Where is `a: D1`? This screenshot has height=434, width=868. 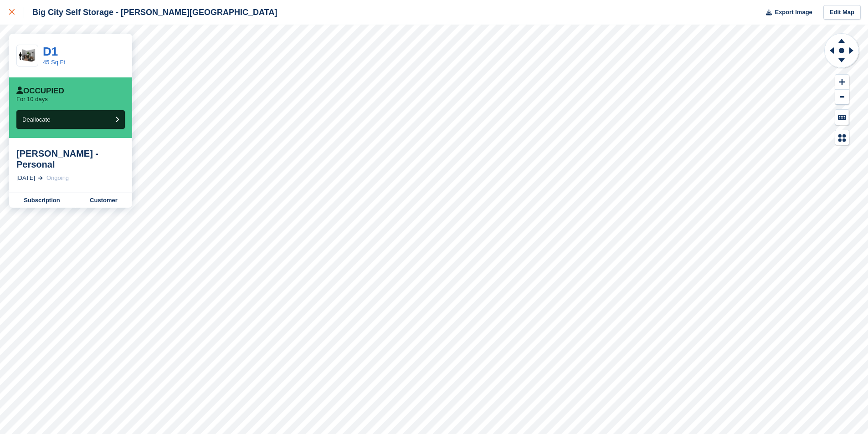
a: D1 is located at coordinates (50, 51).